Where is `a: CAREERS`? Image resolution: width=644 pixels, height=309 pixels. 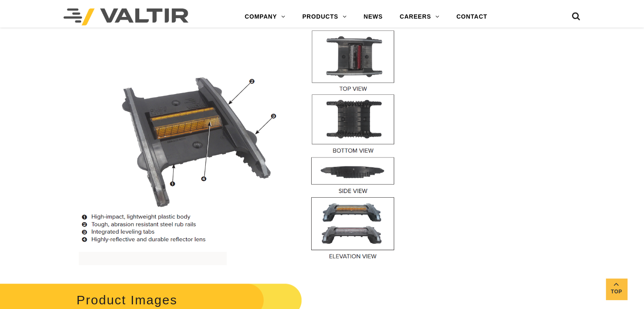 a: CAREERS is located at coordinates (420, 17).